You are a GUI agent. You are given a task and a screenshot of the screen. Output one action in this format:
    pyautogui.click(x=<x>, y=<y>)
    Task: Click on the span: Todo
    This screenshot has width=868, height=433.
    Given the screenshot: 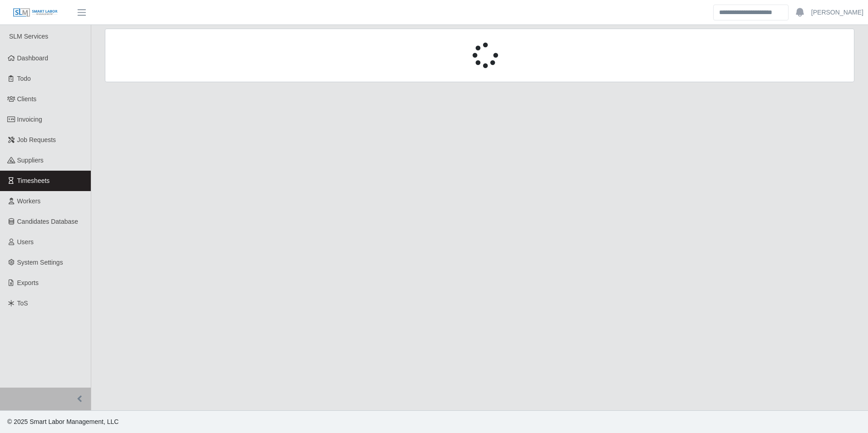 What is the action you would take?
    pyautogui.click(x=24, y=79)
    